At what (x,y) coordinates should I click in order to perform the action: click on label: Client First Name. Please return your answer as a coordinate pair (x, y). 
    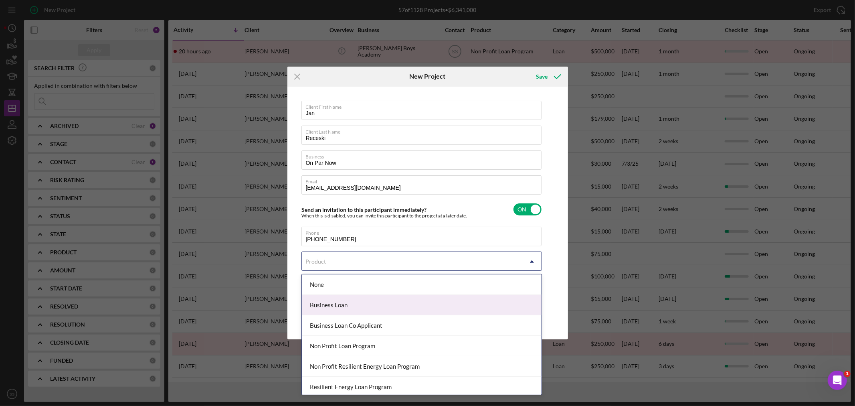
    Looking at the image, I should click on (424, 105).